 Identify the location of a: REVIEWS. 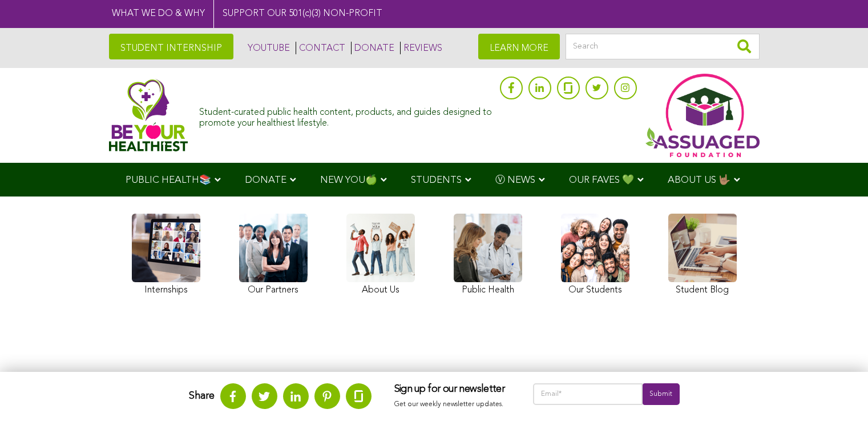
(421, 48).